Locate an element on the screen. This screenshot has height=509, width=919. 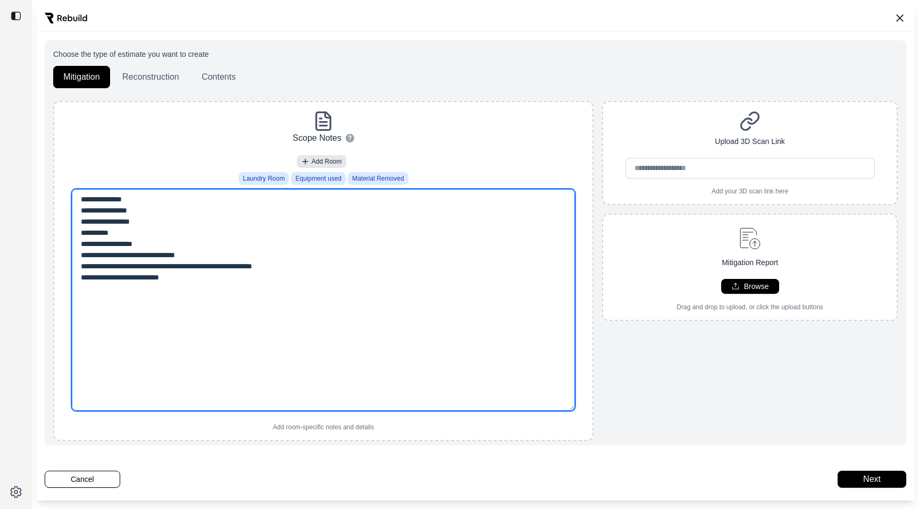
p: Drag and drop to upload, or click the upload buttons is located at coordinates (750, 307).